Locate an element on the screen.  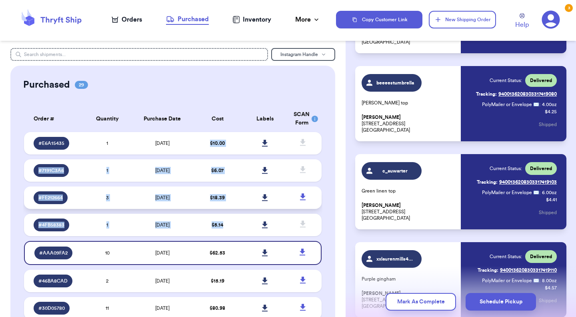
button: Mark As Complete is located at coordinates (421, 302).